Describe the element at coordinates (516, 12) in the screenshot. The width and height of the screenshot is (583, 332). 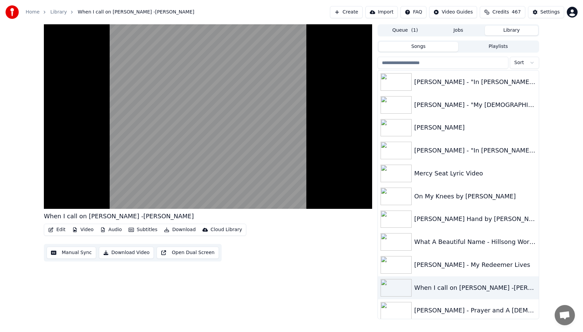
I see `span: 467` at that location.